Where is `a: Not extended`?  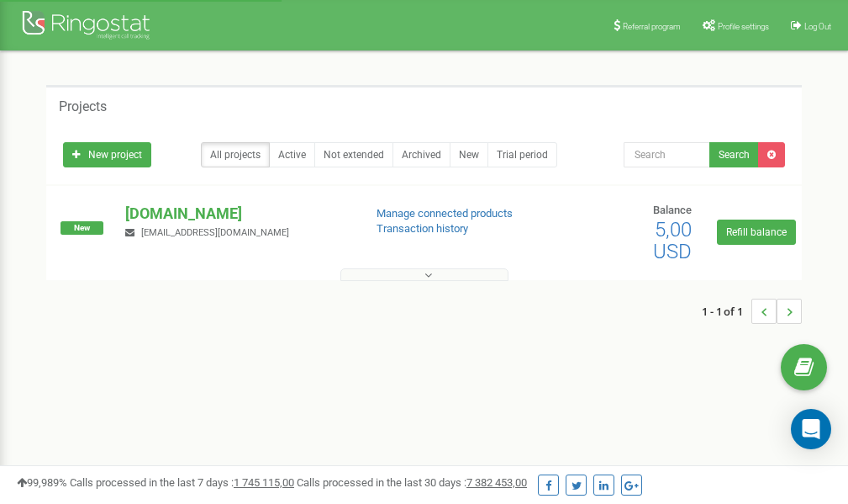
a: Not extended is located at coordinates (354, 155).